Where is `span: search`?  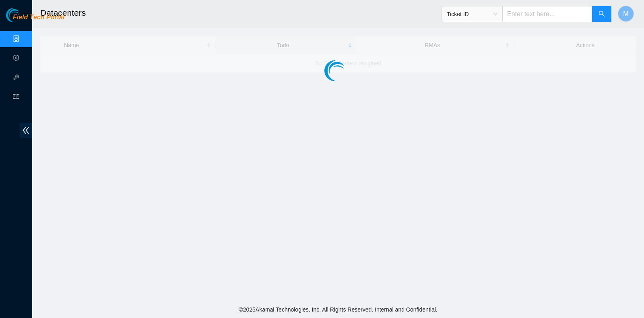 span: search is located at coordinates (602, 14).